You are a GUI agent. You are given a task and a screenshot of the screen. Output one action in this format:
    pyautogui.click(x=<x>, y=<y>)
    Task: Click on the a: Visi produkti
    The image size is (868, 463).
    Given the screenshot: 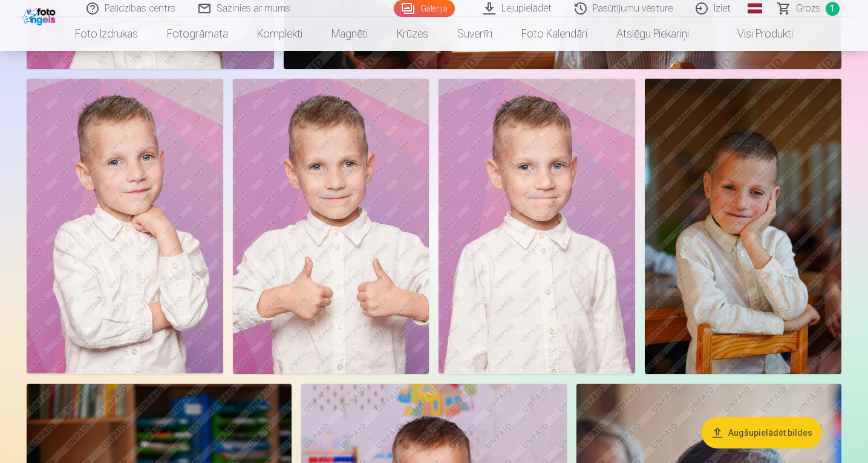 What is the action you would take?
    pyautogui.click(x=755, y=34)
    